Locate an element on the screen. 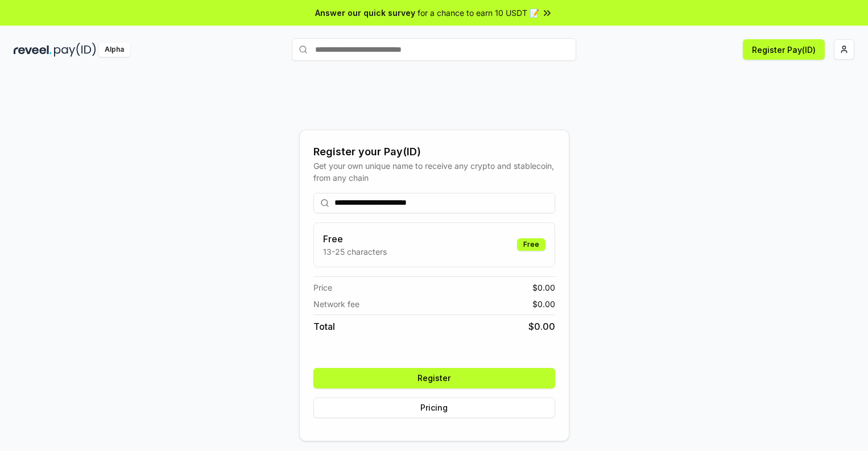 The width and height of the screenshot is (868, 451). button: Register is located at coordinates (434, 378).